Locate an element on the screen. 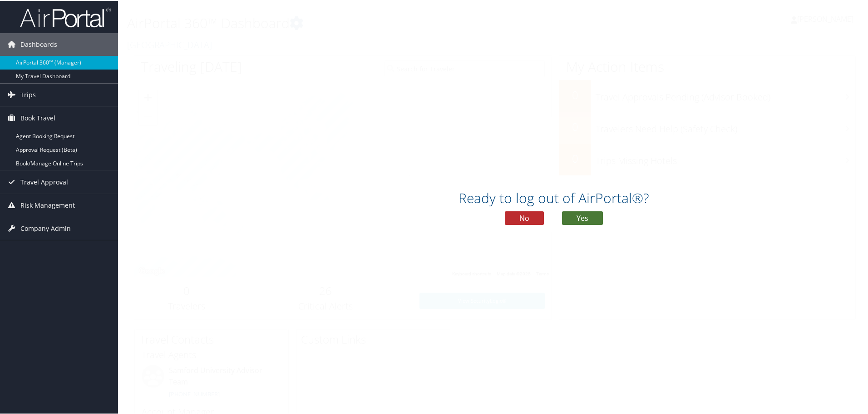 This screenshot has height=414, width=868. span: Risk Management is located at coordinates (48, 204).